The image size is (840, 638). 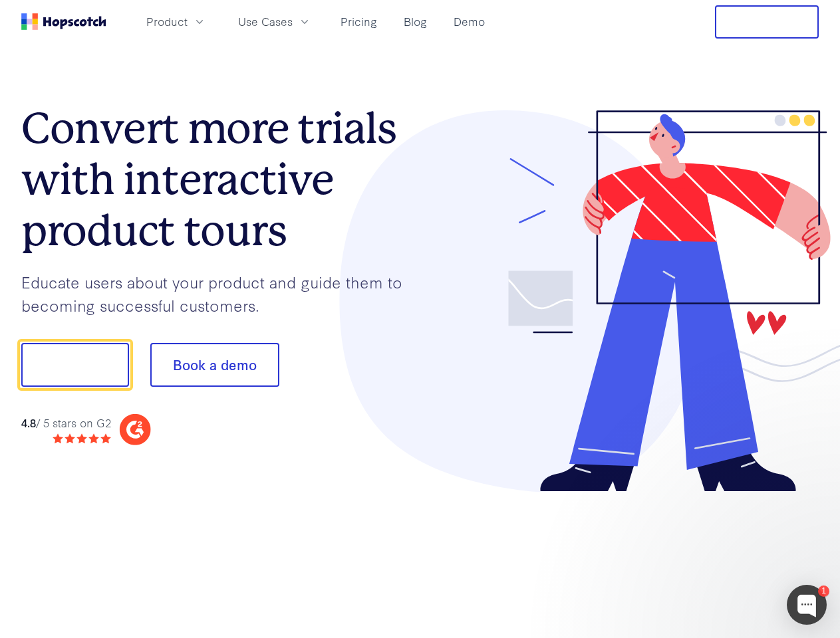 What do you see at coordinates (358, 21) in the screenshot?
I see `a: Pricing` at bounding box center [358, 21].